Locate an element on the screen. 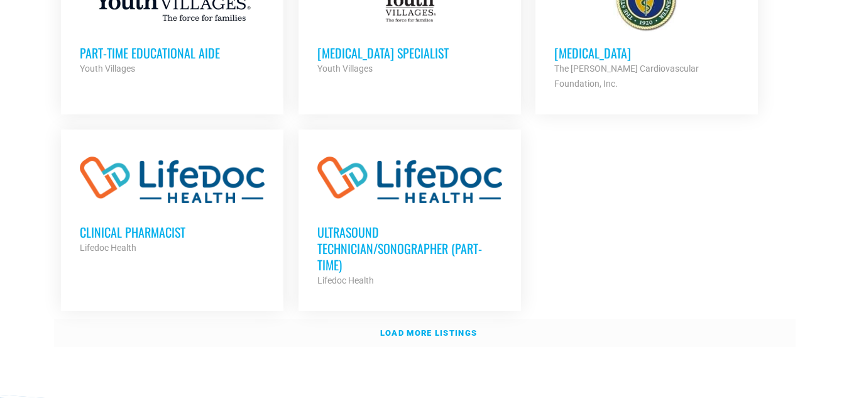  a: Ultrasound Technician/Sonographer (Part-Time) Lifedoc Health is located at coordinates (410, 218).